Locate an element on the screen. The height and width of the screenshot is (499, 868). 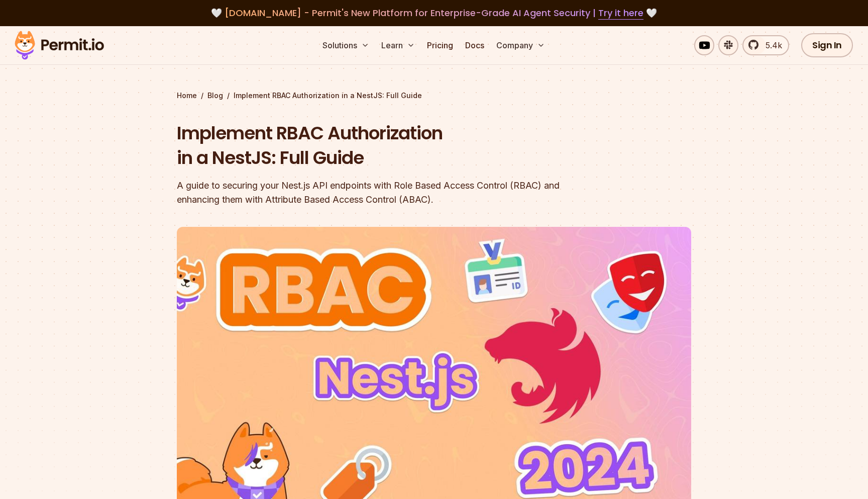
span: 5.4k is located at coordinates (771, 45).